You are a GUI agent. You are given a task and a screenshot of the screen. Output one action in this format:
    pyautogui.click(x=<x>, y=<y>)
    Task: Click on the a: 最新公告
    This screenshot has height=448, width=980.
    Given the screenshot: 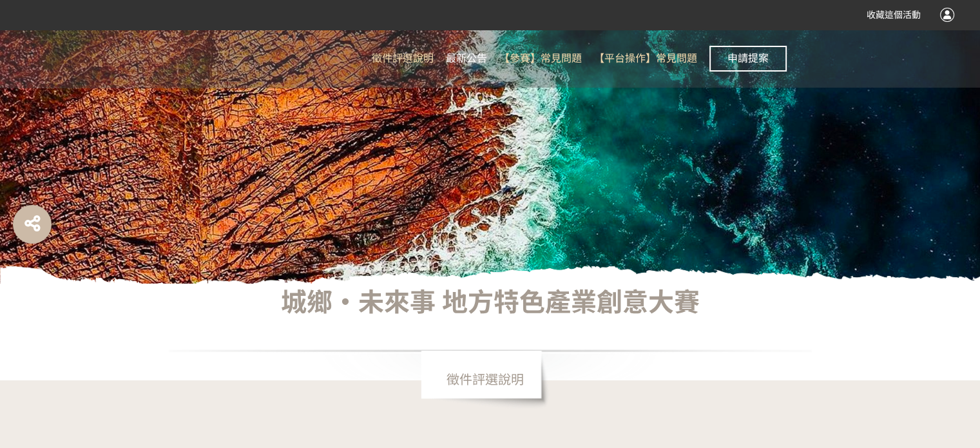 What is the action you would take?
    pyautogui.click(x=466, y=59)
    